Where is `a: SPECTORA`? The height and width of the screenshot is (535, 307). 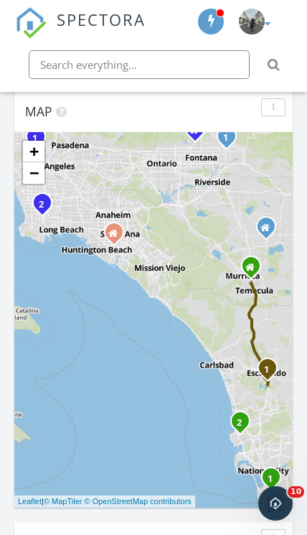 a: SPECTORA is located at coordinates (80, 34).